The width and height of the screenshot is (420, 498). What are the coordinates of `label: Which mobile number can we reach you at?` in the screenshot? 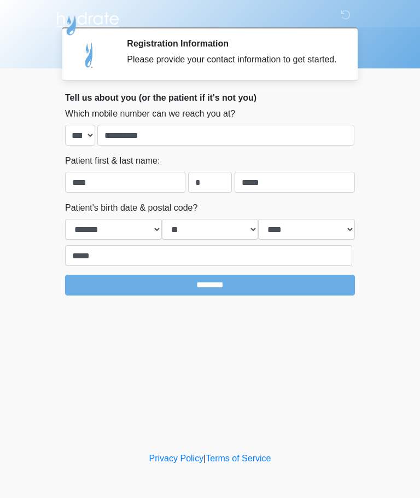 It's located at (150, 114).